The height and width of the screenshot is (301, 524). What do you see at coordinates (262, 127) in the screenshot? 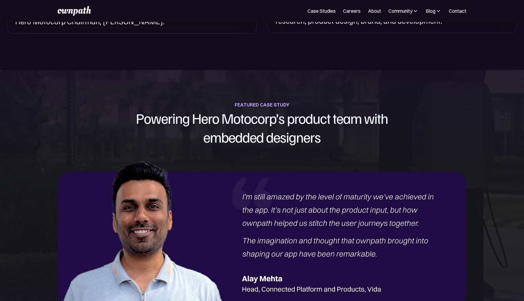
I see `h1: Powering Hero Motocorp’s product team with embedded designers` at bounding box center [262, 127].